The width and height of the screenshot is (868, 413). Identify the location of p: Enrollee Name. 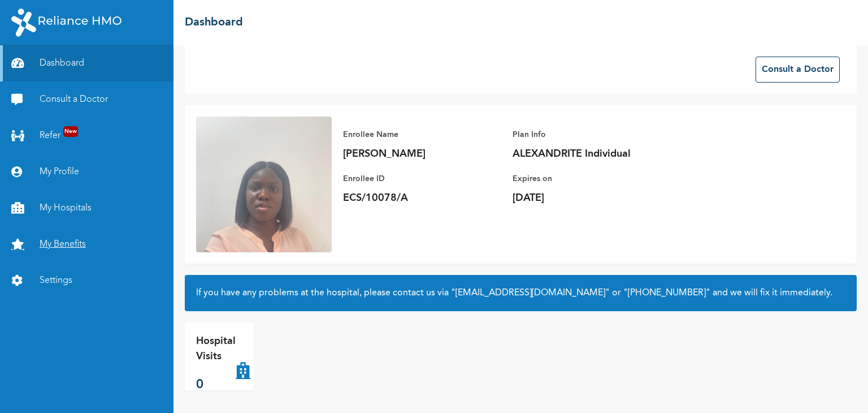
(422, 135).